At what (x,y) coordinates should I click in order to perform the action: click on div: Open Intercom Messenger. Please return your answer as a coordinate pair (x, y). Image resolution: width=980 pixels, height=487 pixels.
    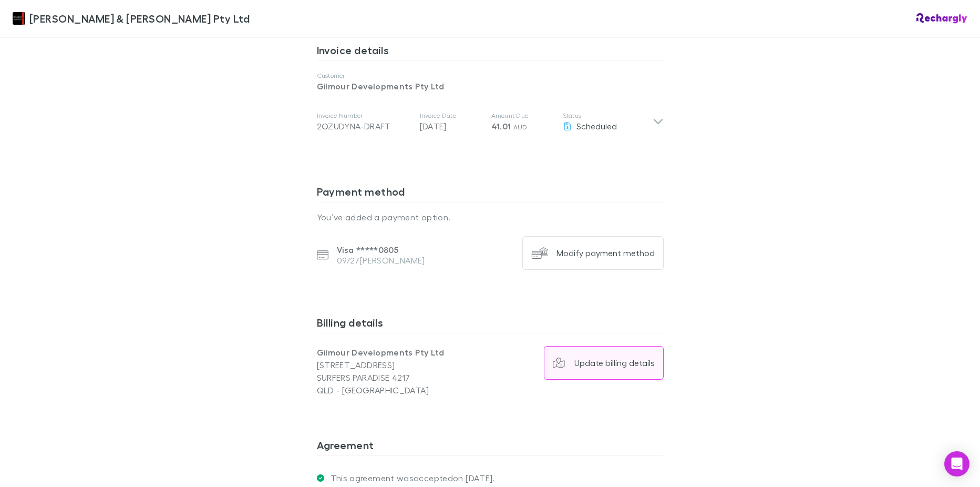
    Looking at the image, I should click on (957, 463).